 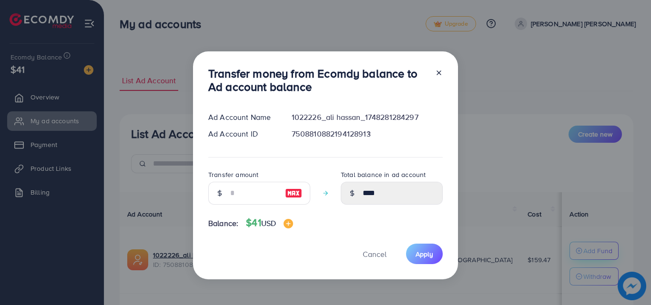 I want to click on button: Cancel, so click(x=375, y=254).